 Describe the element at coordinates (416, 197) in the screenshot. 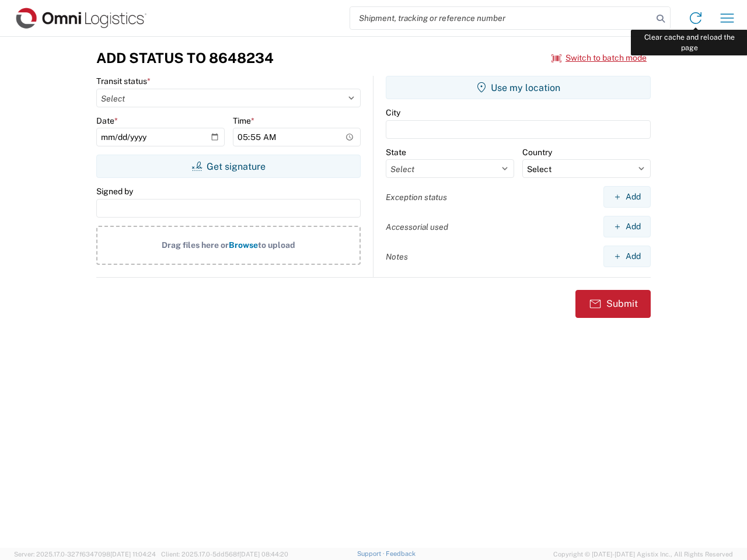

I see `label: Exception status` at that location.